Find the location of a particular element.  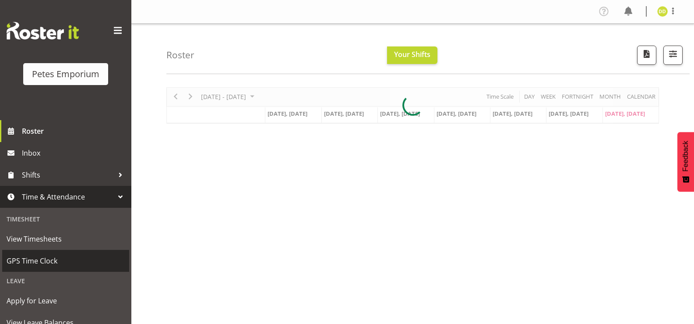

img: danielle-donselaar8920.jpg is located at coordinates (663, 11).